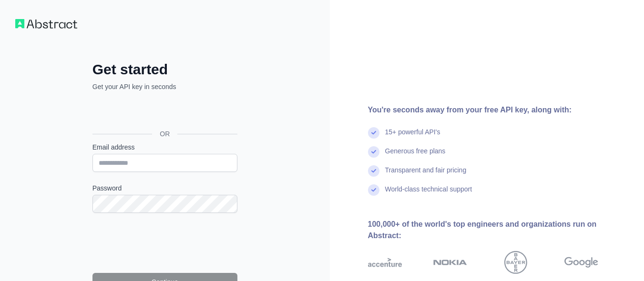 This screenshot has height=281, width=644. I want to click on div: Transparent and fair pricing, so click(425, 175).